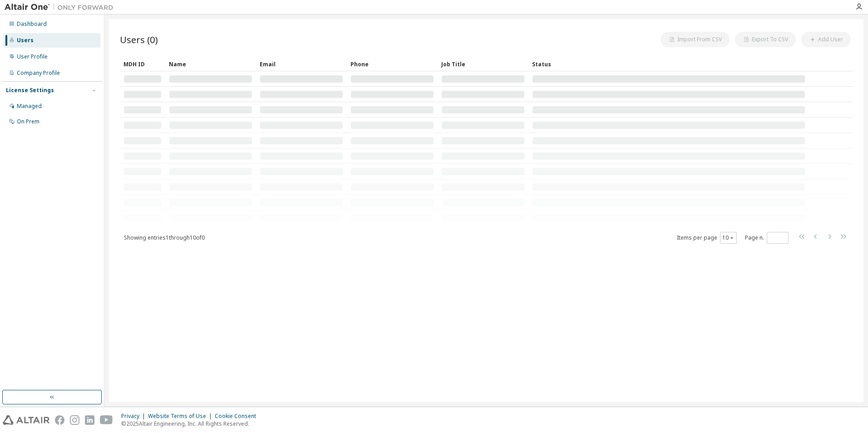  What do you see at coordinates (139, 40) in the screenshot?
I see `span: Users (0)` at bounding box center [139, 40].